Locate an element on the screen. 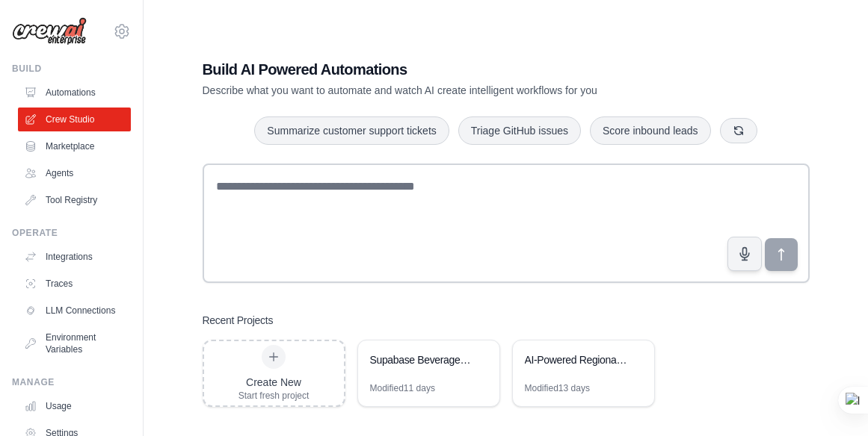  div: Start fresh project is located at coordinates (274, 396).